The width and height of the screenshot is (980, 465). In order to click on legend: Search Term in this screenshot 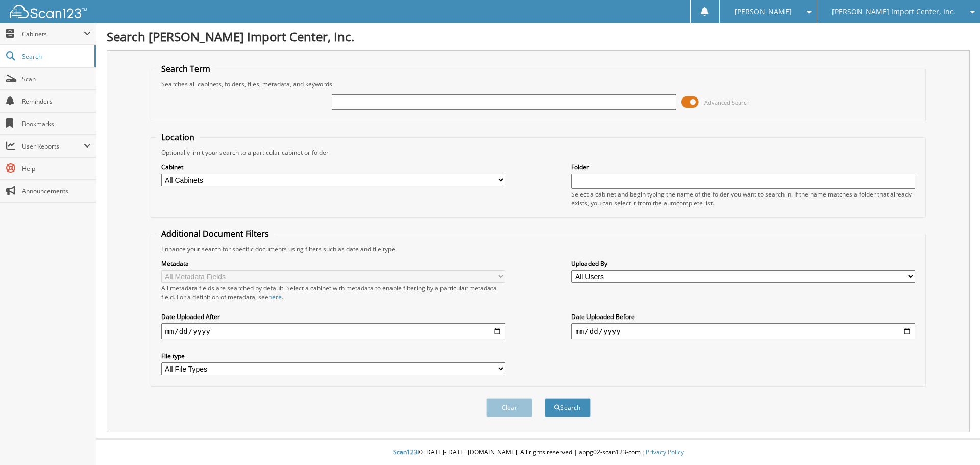, I will do `click(185, 69)`.